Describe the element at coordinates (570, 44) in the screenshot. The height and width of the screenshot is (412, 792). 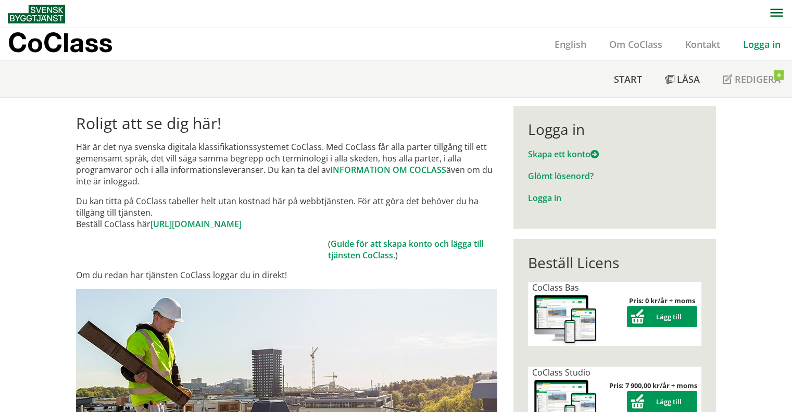
I see `a: English` at that location.